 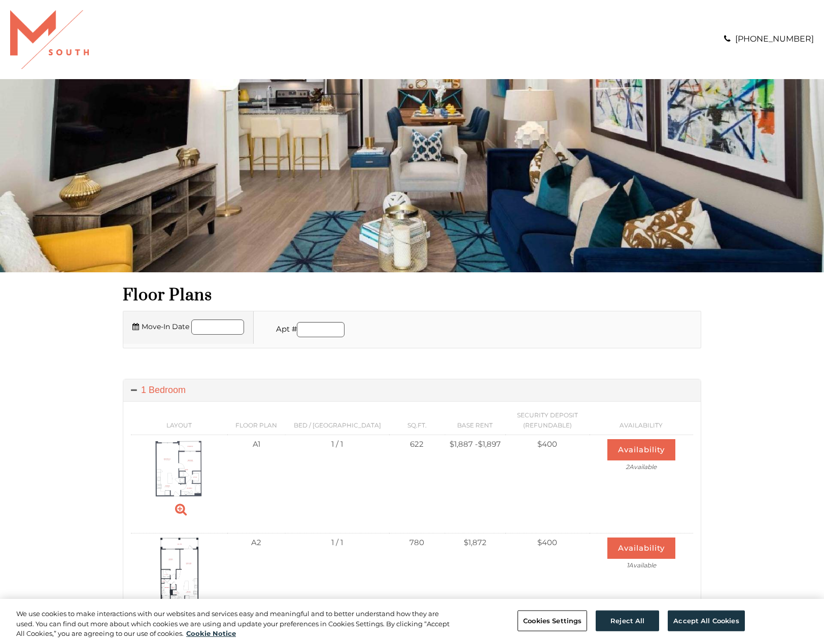 I want to click on td: $1,887 - $1,897, so click(x=475, y=458).